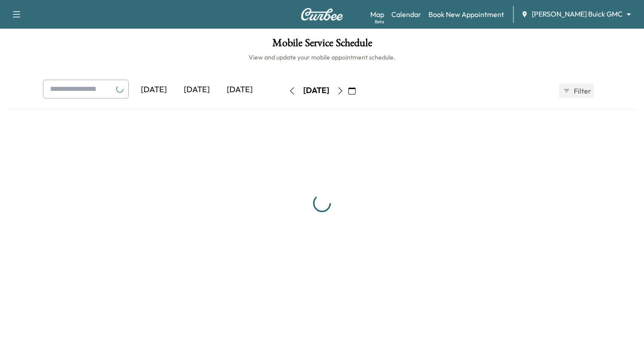 This screenshot has width=644, height=346. Describe the element at coordinates (322, 14) in the screenshot. I see `img: Curbee Logo` at that location.